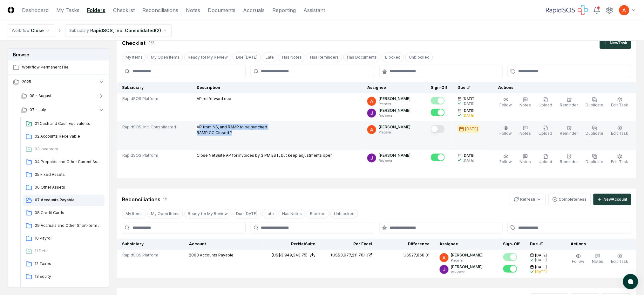  Describe the element at coordinates (68, 213) in the screenshot. I see `span: 08 Credit Cards` at that location.